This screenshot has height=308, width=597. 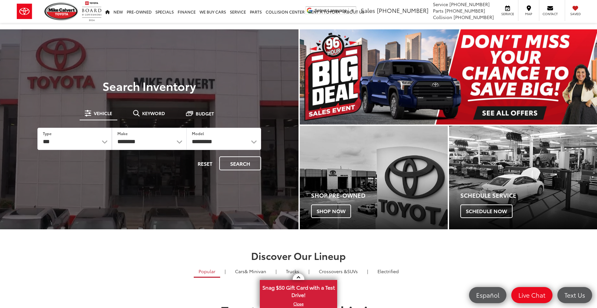 I want to click on span: Budget, so click(x=205, y=113).